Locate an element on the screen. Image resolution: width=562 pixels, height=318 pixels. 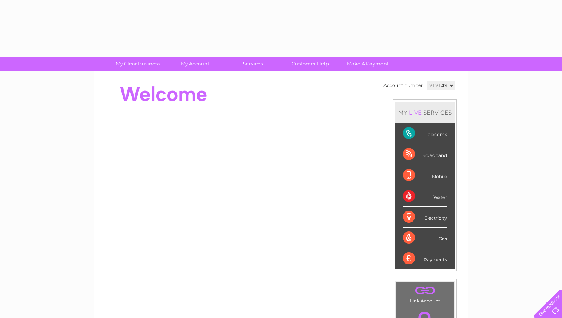
a: Customer Help is located at coordinates (310, 63).